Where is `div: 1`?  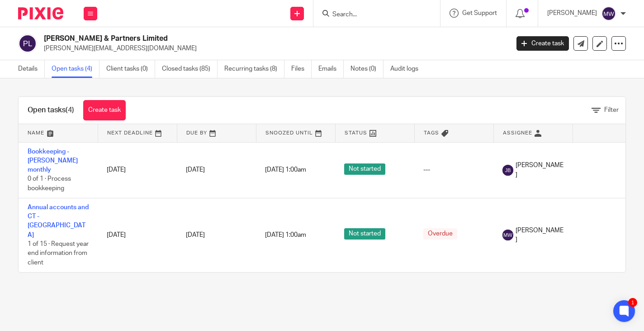 div: 1 is located at coordinates (633, 302).